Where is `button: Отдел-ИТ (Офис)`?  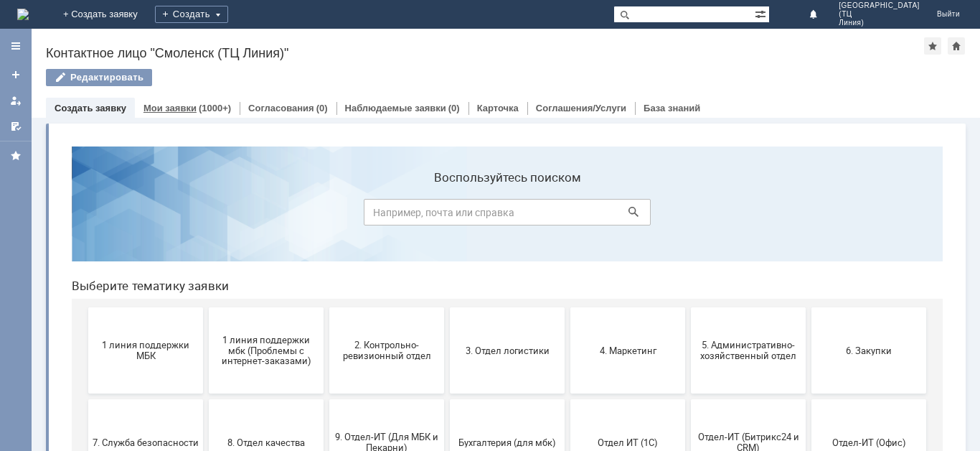 button: Отдел-ИТ (Офис) is located at coordinates (809, 307).